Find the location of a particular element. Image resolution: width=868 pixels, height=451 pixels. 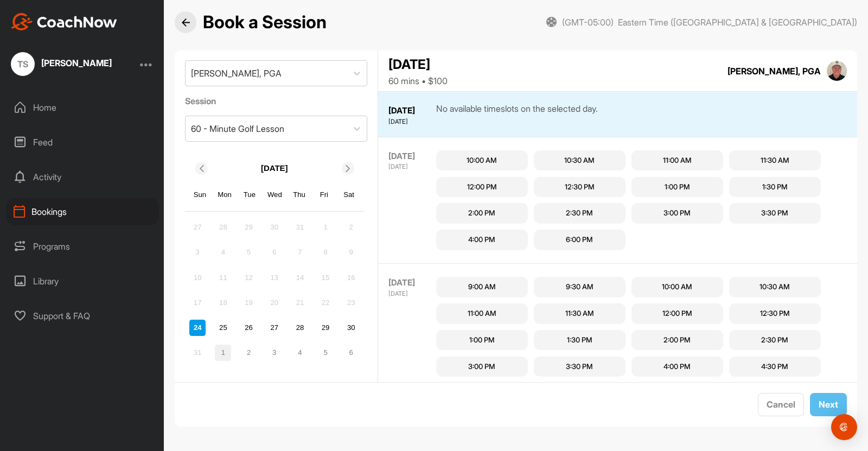

div: Not available Wednesday, August 20th, 2025 is located at coordinates (274, 303).